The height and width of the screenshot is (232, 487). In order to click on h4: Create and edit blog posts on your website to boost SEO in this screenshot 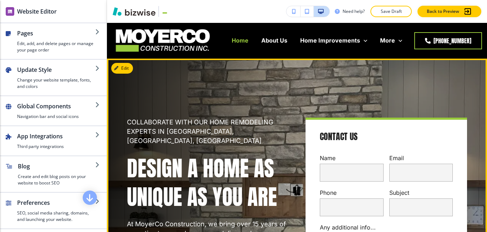, I will do `click(56, 180)`.